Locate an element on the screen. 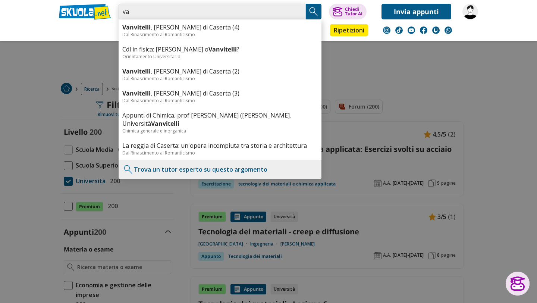 The image size is (537, 303). img: WhatsApp is located at coordinates (448, 30).